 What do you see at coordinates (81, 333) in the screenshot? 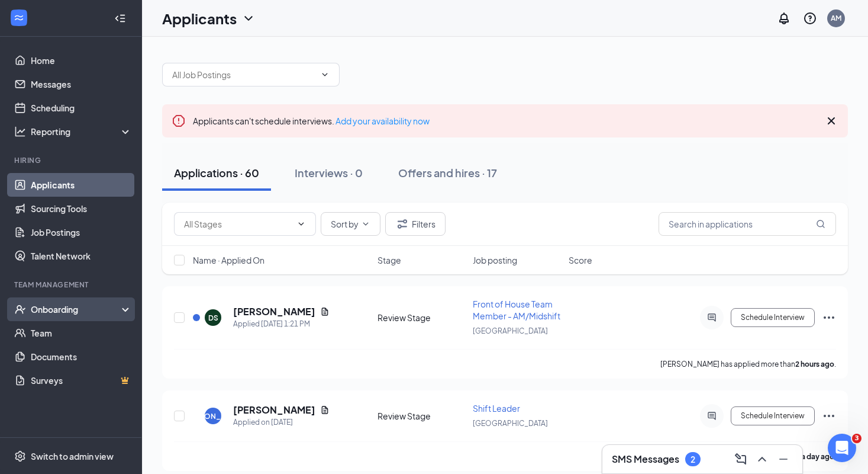
I see `a: Team` at bounding box center [81, 333].